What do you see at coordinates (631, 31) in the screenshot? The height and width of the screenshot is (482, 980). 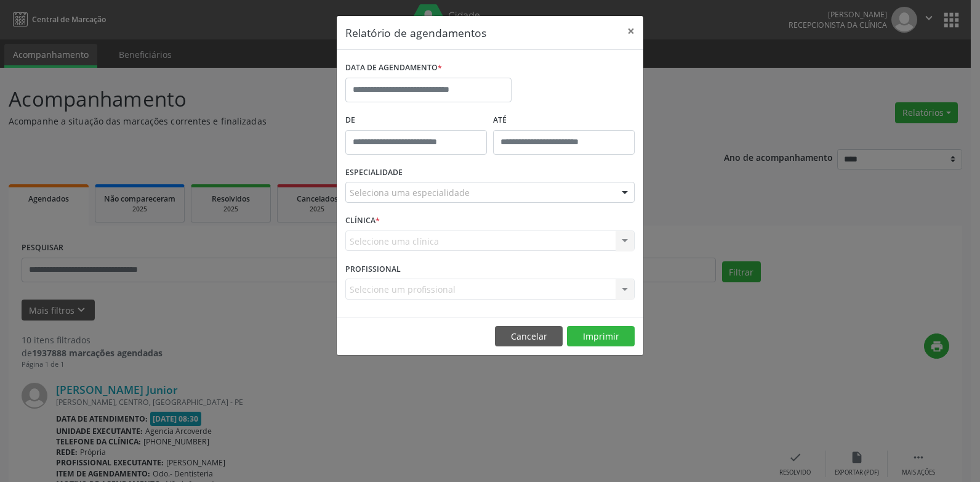 I see `button: Close` at bounding box center [631, 31].